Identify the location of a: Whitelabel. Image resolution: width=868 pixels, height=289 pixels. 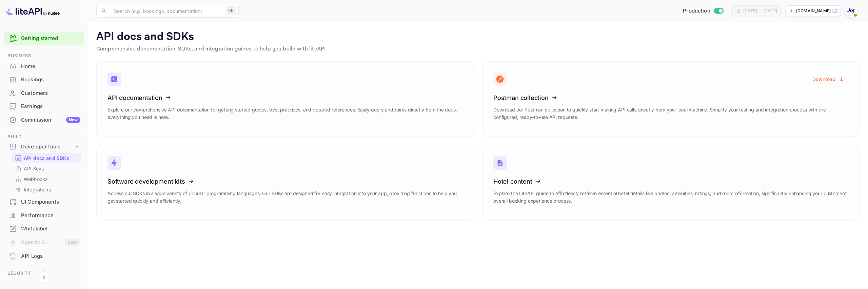
(43, 229).